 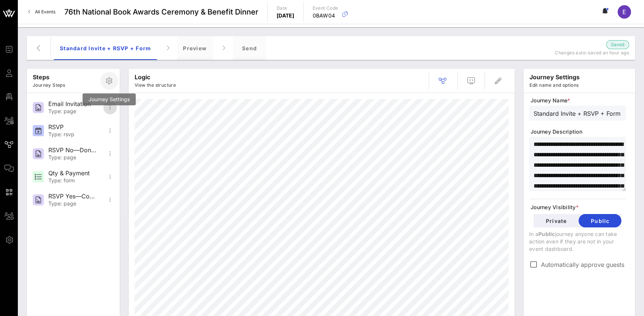 What do you see at coordinates (72, 197) in the screenshot?
I see `div: RSVP Yes—Confirmation` at bounding box center [72, 197].